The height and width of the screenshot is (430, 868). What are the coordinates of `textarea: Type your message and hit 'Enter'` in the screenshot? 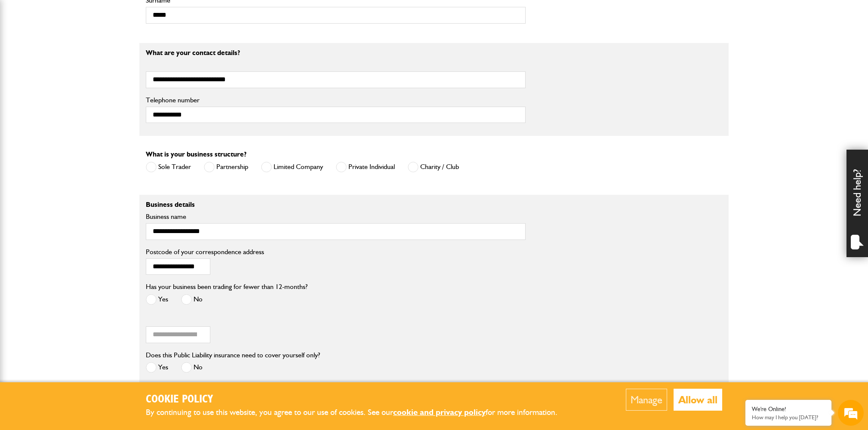 It's located at (84, 206).